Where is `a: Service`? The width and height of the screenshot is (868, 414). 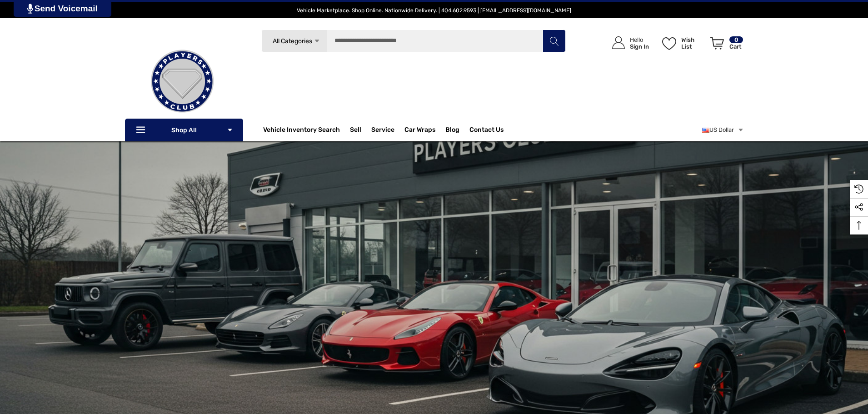
a: Service is located at coordinates (383, 131).